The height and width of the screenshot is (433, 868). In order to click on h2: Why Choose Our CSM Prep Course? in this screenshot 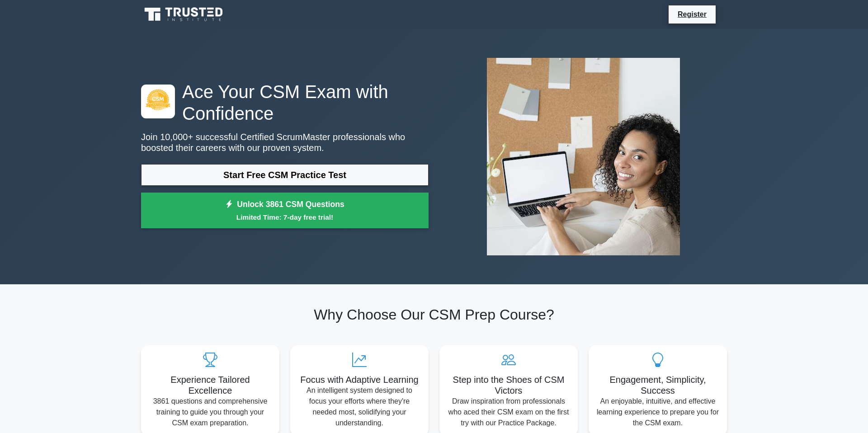, I will do `click(434, 314)`.